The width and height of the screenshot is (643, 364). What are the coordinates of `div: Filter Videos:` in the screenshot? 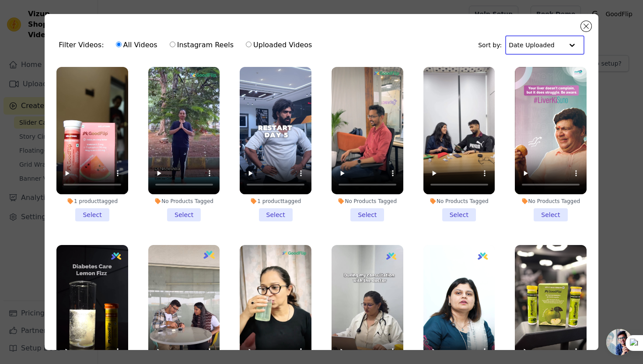 It's located at (188, 45).